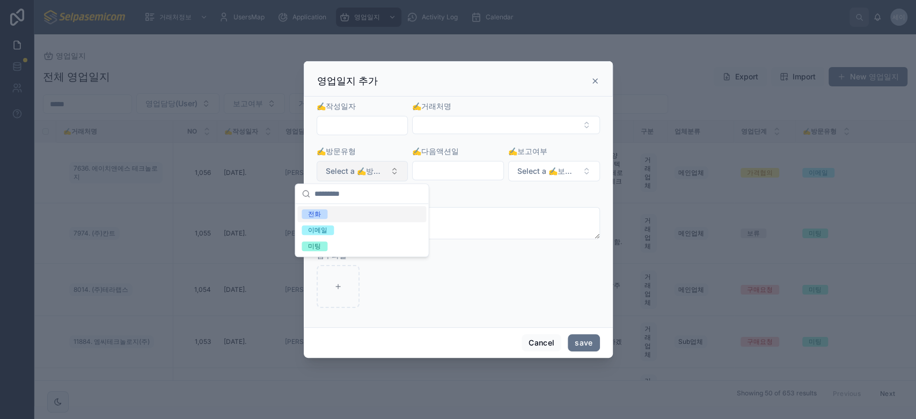  What do you see at coordinates (362, 230) in the screenshot?
I see `div: Suggestions` at bounding box center [362, 230].